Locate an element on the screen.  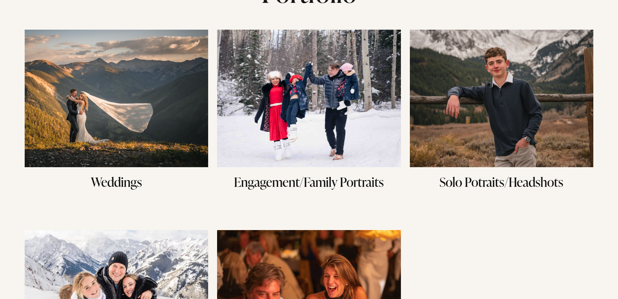
h3: Engagement/Family Portraits is located at coordinates (309, 182).